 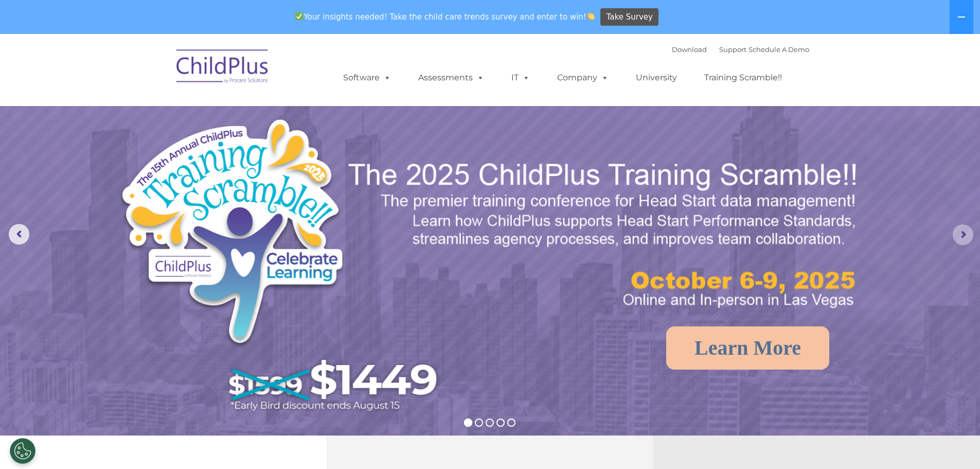 I want to click on a: Schedule A Demo, so click(x=779, y=49).